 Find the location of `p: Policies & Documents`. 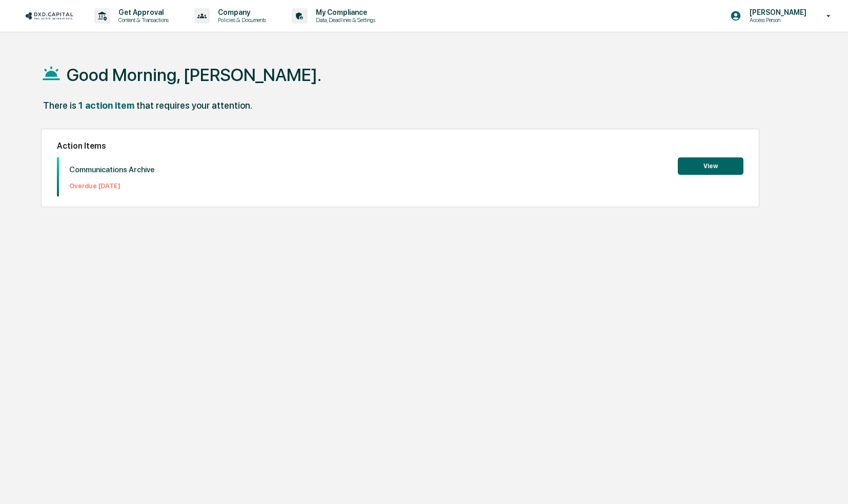

p: Policies & Documents is located at coordinates (241, 20).